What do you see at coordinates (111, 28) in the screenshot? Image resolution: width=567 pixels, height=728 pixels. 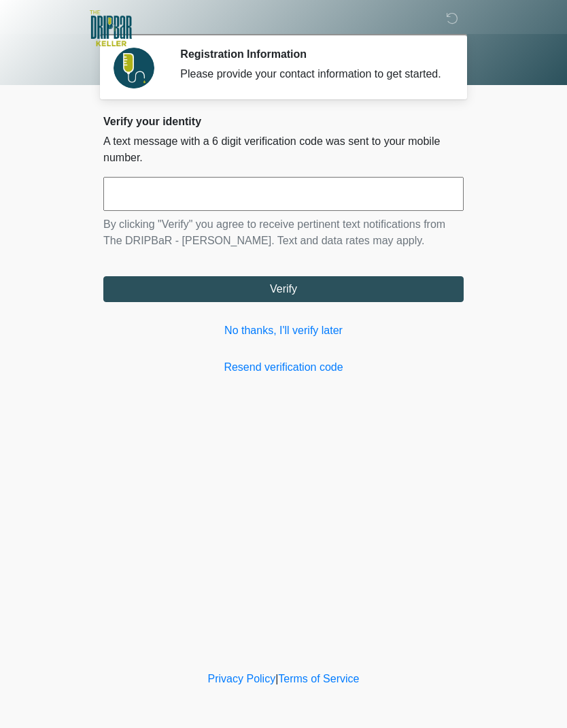 I see `img: The DRIPBaR - Keller Logo` at bounding box center [111, 28].